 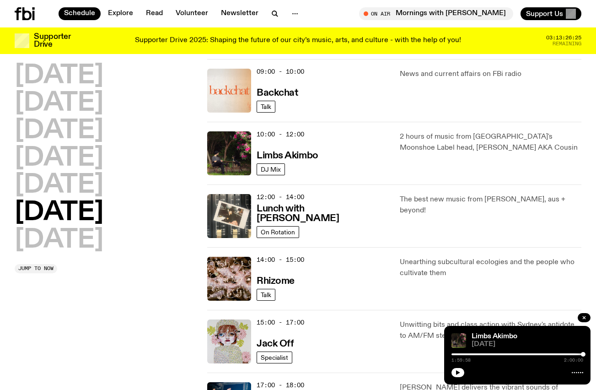 I want to click on span: Remaining, so click(x=567, y=43).